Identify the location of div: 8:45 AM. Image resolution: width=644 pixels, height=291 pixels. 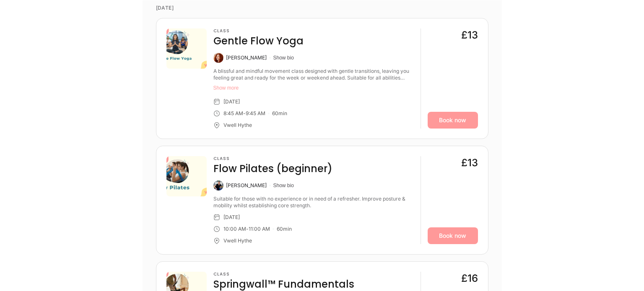
(233, 114).